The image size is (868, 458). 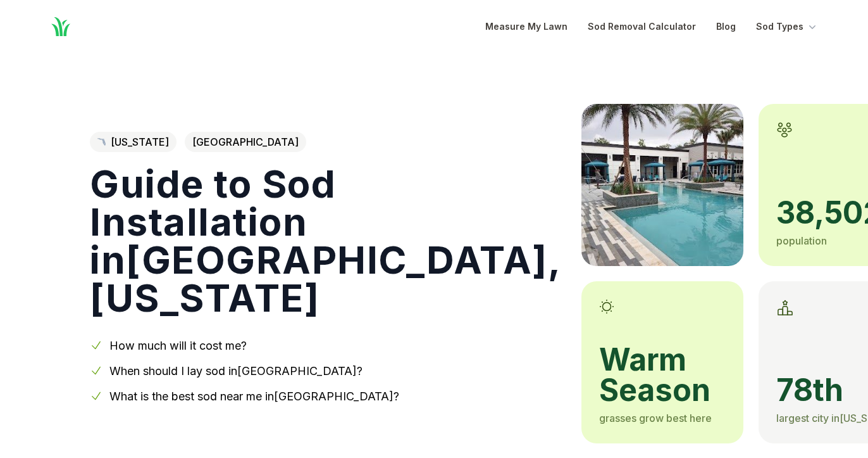 I want to click on img: A picture of Oviedo, so click(x=663, y=185).